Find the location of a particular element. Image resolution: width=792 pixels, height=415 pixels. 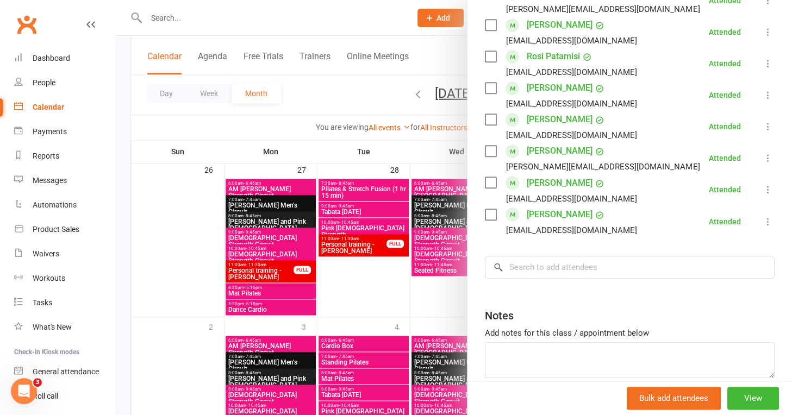

a: People is located at coordinates (64, 83).